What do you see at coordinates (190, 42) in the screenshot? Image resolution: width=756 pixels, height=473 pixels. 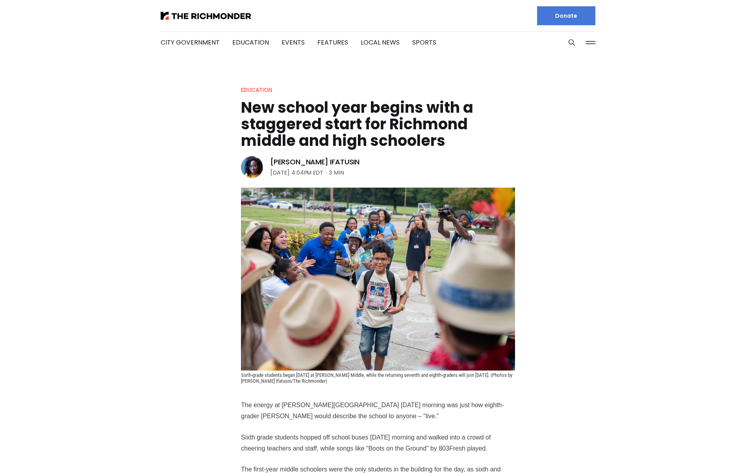 I see `a: City Government` at bounding box center [190, 42].